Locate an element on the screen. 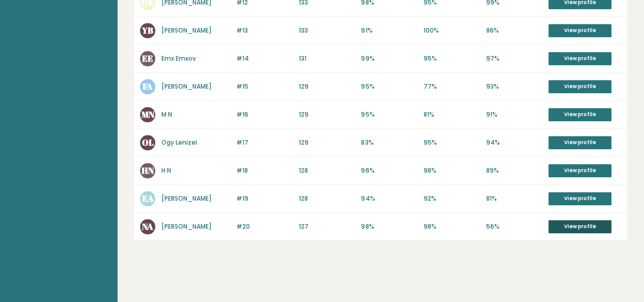  p: #17 is located at coordinates (264, 143).